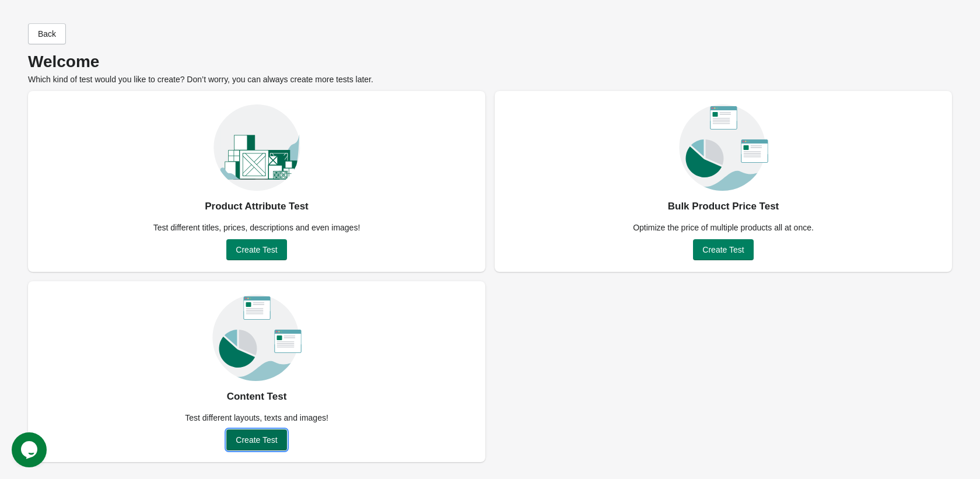 The width and height of the screenshot is (980, 479). What do you see at coordinates (257, 207) in the screenshot?
I see `div: Product Attribute Test` at bounding box center [257, 207].